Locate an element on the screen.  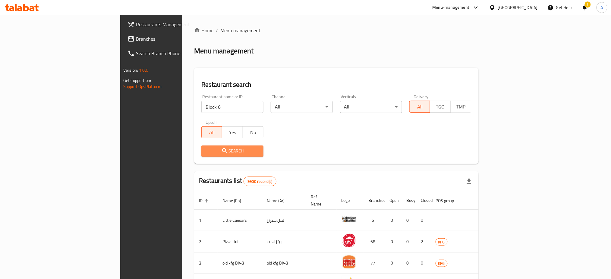
span: ID is located at coordinates (205, 201).